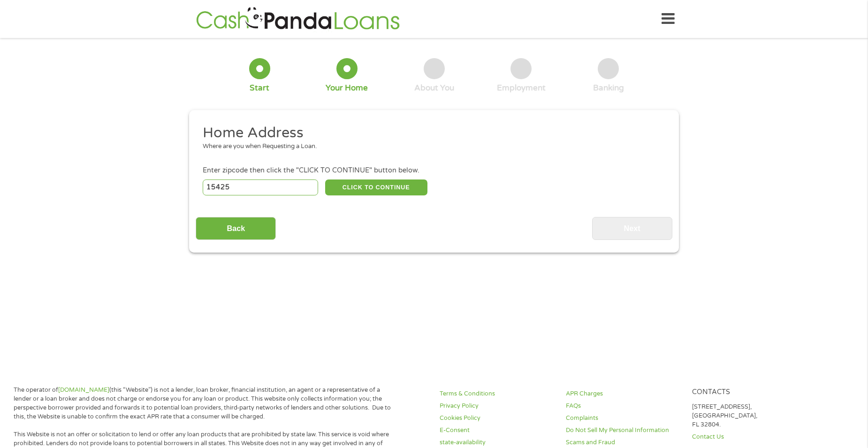 The height and width of the screenshot is (448, 868). What do you see at coordinates (623, 394) in the screenshot?
I see `a: APR Charges` at bounding box center [623, 394].